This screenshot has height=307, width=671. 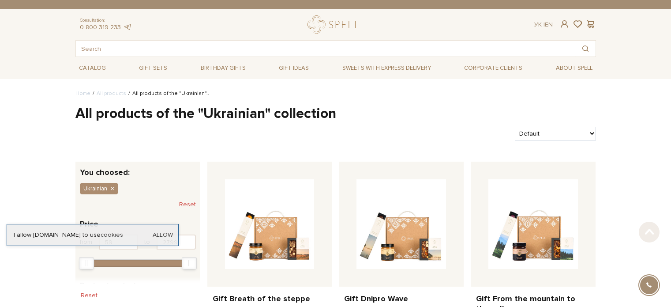 What do you see at coordinates (387, 68) in the screenshot?
I see `a: Sweets with express delivery` at bounding box center [387, 68].